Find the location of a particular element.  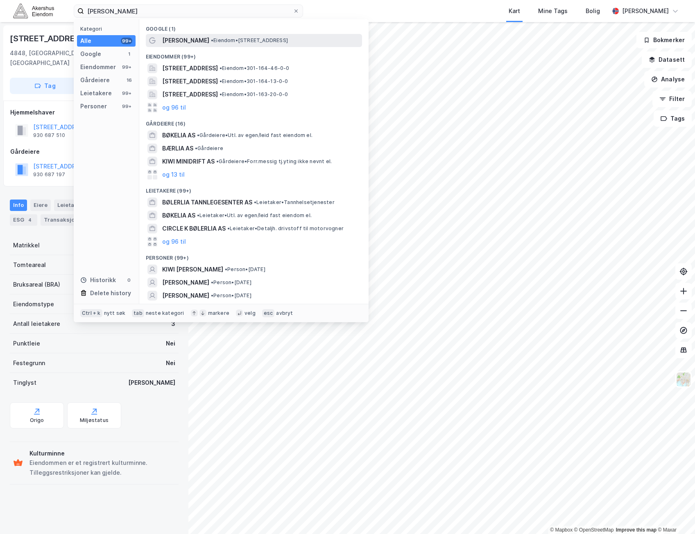

div: Personer is located at coordinates (93, 106).